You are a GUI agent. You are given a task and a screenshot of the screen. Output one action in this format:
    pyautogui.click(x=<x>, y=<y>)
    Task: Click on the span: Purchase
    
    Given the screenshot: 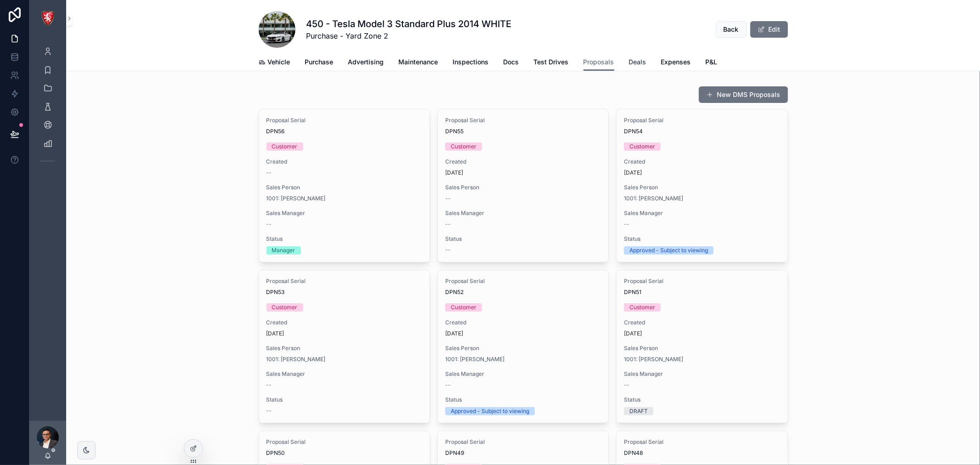 What is the action you would take?
    pyautogui.click(x=319, y=62)
    